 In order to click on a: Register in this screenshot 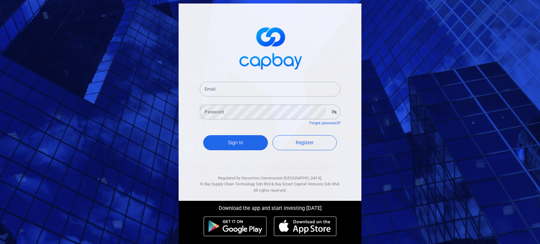, I will do `click(305, 143)`.